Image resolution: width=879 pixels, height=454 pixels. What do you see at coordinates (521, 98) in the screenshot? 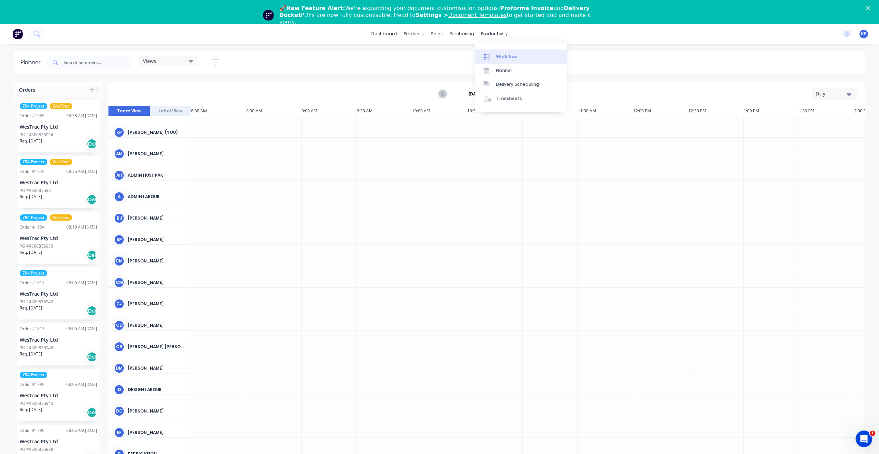
I see `a: Timesheets` at bounding box center [521, 98].